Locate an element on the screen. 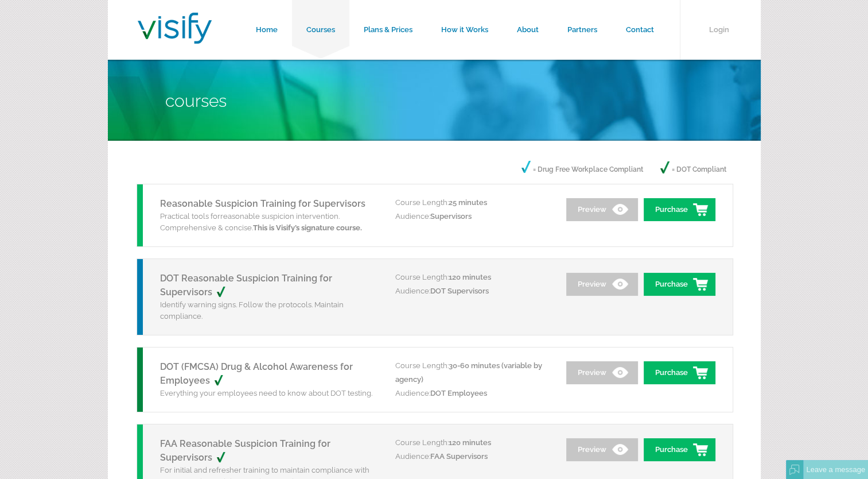 This screenshot has width=868, height=479. img: Visify Training is located at coordinates (174, 28).